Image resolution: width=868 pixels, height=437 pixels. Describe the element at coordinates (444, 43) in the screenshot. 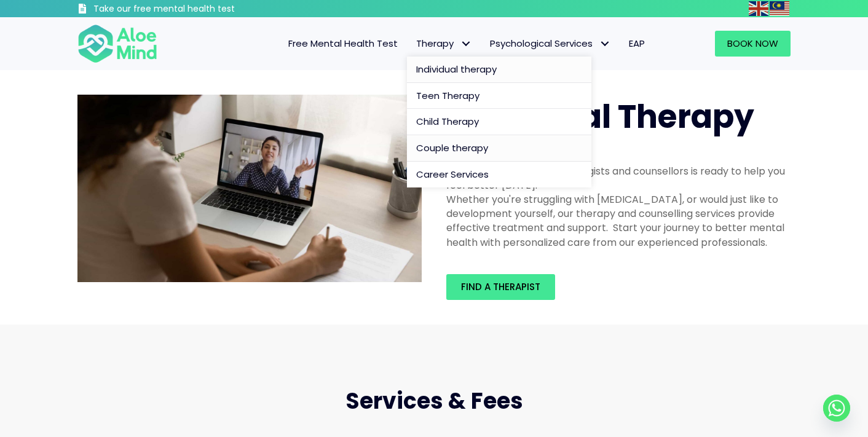

I see `span: Therapy` at that location.